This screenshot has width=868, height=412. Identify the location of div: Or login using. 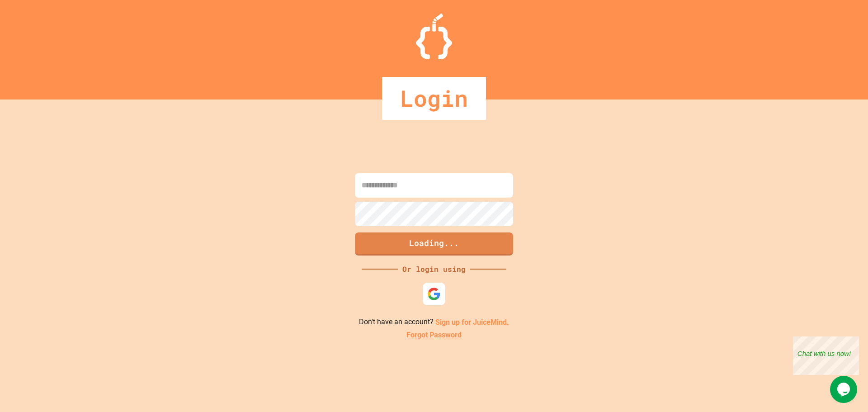
(434, 269).